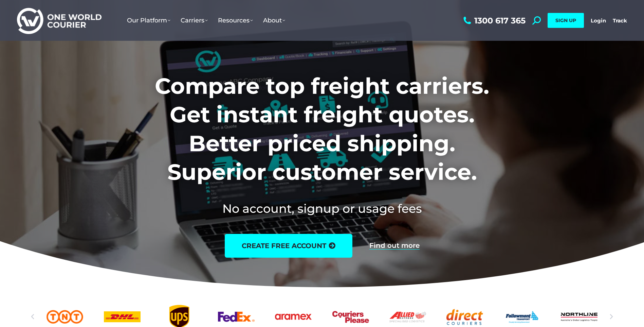 The image size is (644, 327). I want to click on a: Carriers, so click(194, 20).